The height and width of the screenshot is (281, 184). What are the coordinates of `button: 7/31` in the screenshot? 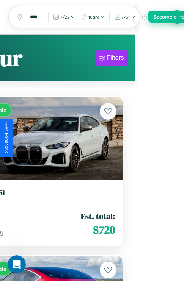 It's located at (124, 17).